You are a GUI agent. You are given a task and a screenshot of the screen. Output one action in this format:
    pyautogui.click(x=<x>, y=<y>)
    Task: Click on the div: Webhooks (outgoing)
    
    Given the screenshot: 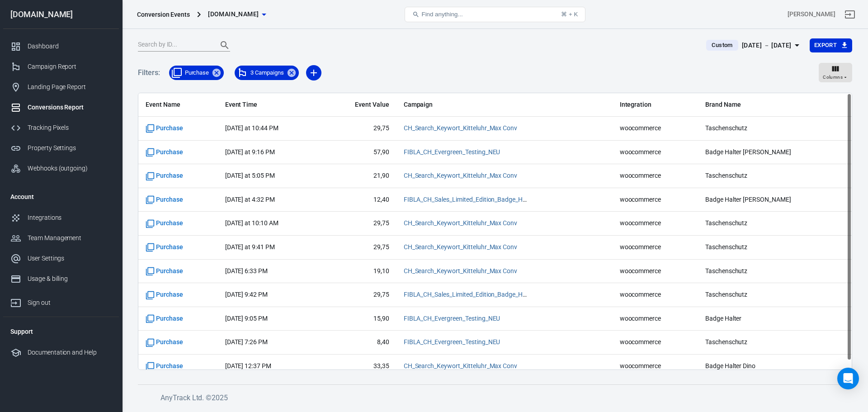 What is the action you would take?
    pyautogui.click(x=69, y=168)
    